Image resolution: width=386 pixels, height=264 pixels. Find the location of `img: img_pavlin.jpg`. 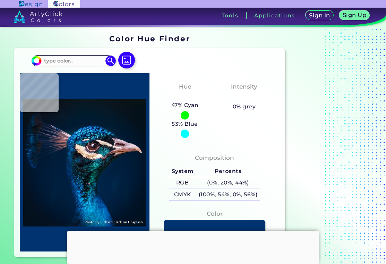

img: img_pavlin.jpg is located at coordinates (85, 162).